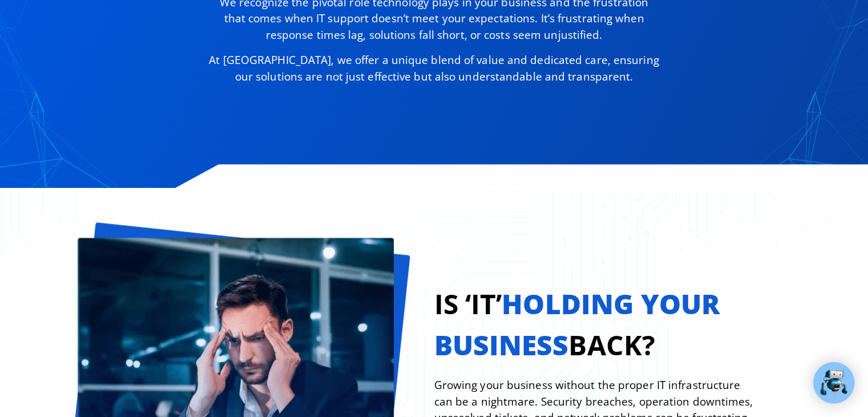 This screenshot has height=417, width=868. Describe the element at coordinates (577, 324) in the screenshot. I see `strong: holding your business` at that location.